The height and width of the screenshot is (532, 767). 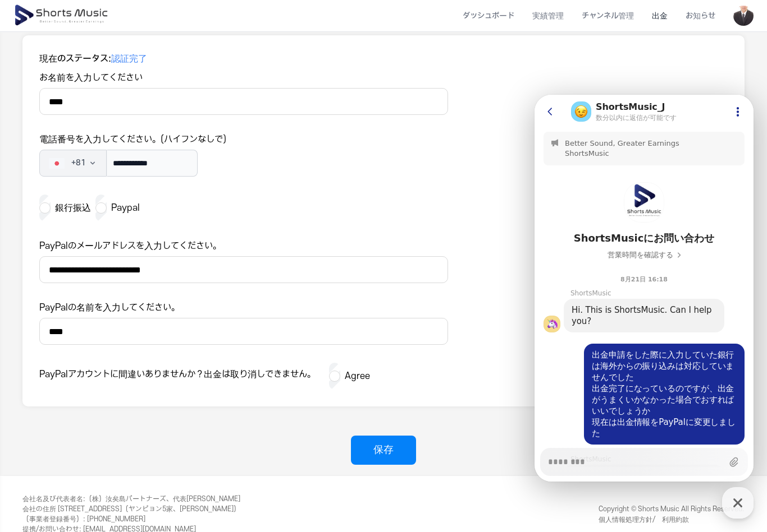 I want to click on input: PayPalアカウントに間違いありませんか？出金は取り消しできません。 Agree, so click(x=334, y=377).